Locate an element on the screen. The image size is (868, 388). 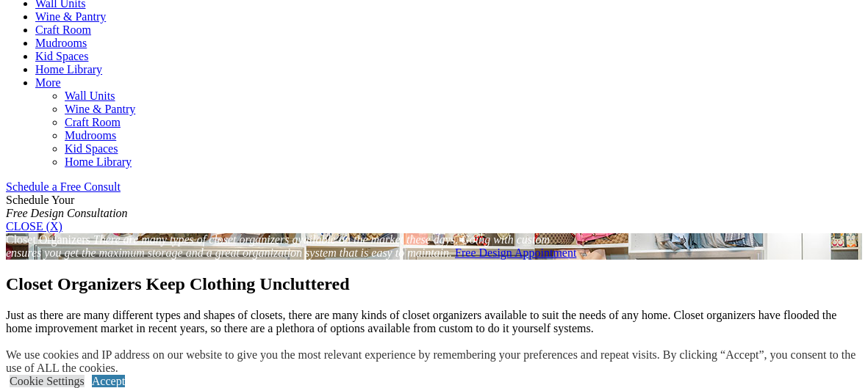
span: Schedule Your is located at coordinates (67, 206).